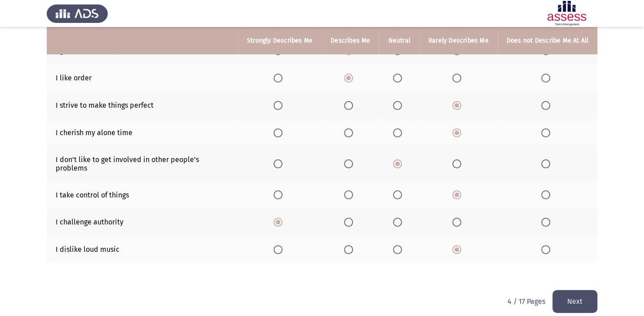 The height and width of the screenshot is (316, 644). Describe the element at coordinates (548, 40) in the screenshot. I see `th: Does not Describe Me At All` at that location.